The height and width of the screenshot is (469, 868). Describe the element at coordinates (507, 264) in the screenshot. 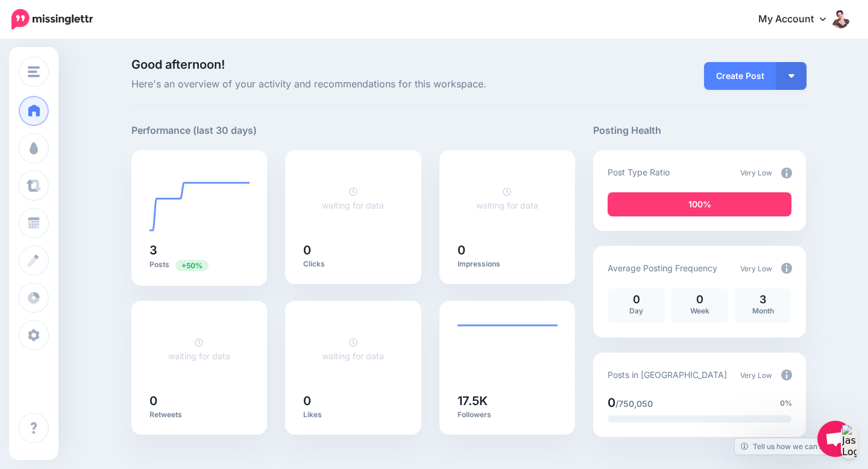

I see `p: Impressions` at that location.